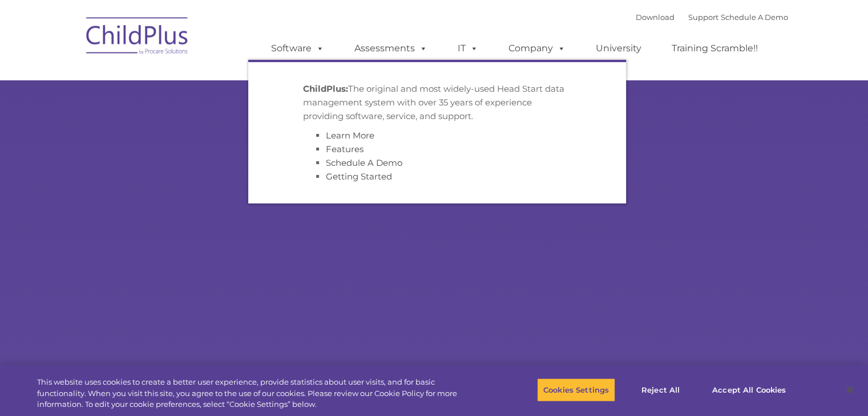 The width and height of the screenshot is (868, 416). I want to click on button: Cookies Settings, so click(576, 390).